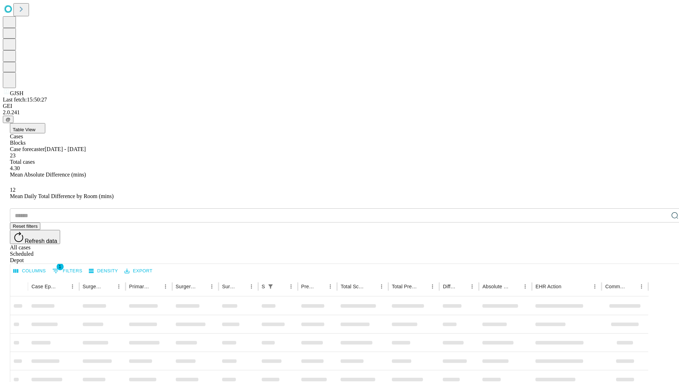 The height and width of the screenshot is (382, 679). I want to click on button: Select columns, so click(30, 271).